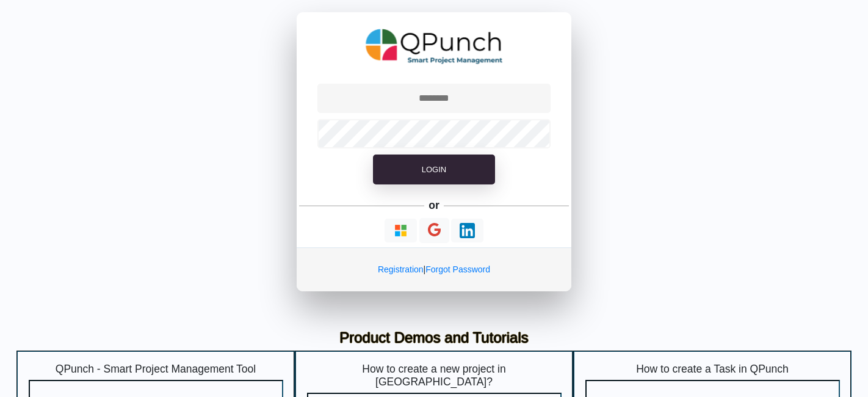 This screenshot has height=397, width=868. Describe the element at coordinates (156, 369) in the screenshot. I see `h5: QPunch - Smart Project Management Tool` at that location.